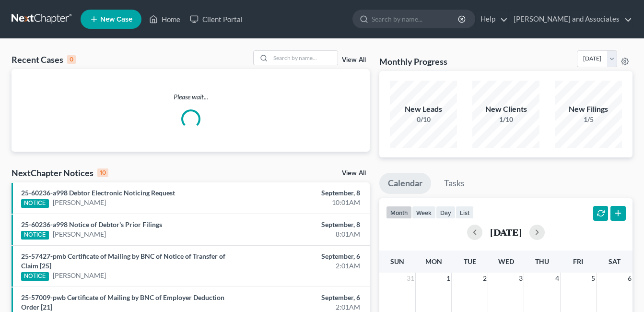  What do you see at coordinates (470, 261) in the screenshot?
I see `span: Tue` at bounding box center [470, 261].